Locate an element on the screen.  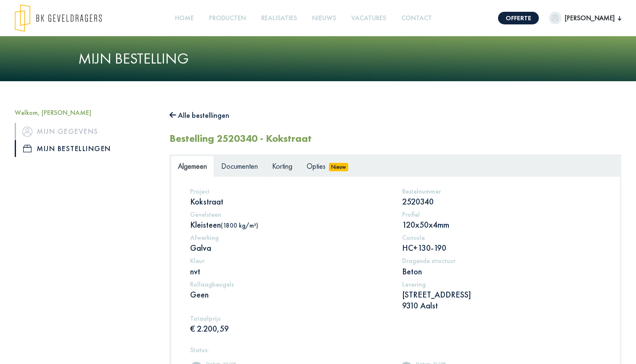
h5: Console is located at coordinates (502, 237).